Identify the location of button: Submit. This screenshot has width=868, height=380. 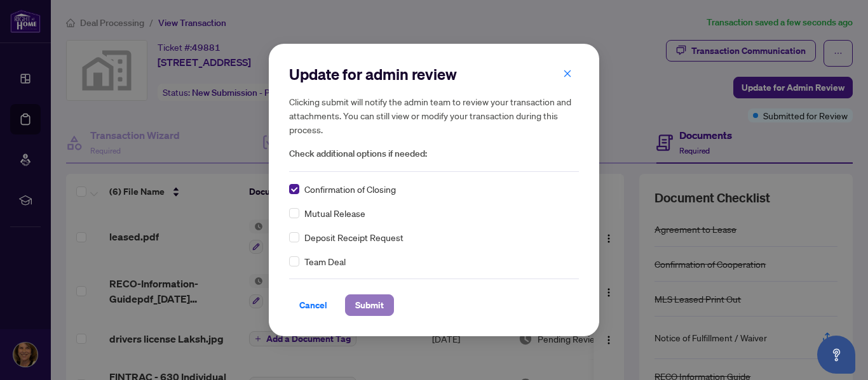
(369, 306).